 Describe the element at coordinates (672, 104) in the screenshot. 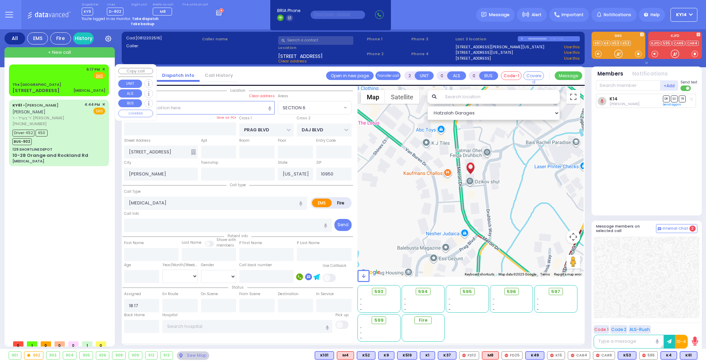

I see `a: Send again` at that location.